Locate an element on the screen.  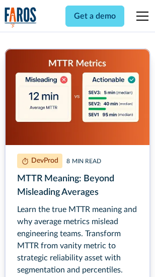
a: Get a demo is located at coordinates (95, 16).